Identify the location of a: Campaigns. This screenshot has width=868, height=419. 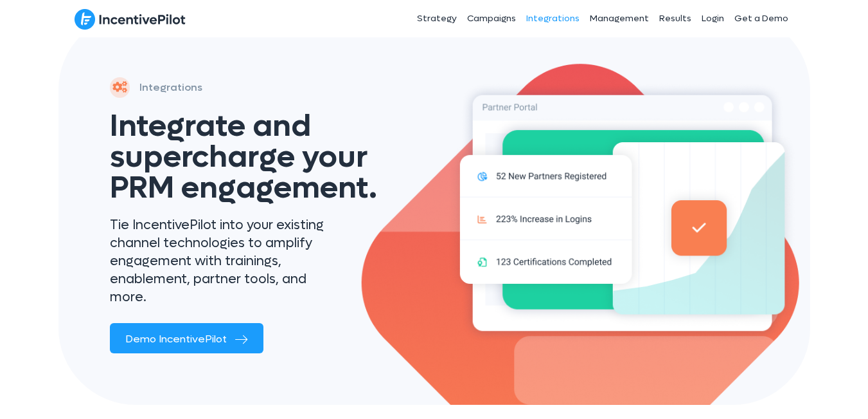
(491, 19).